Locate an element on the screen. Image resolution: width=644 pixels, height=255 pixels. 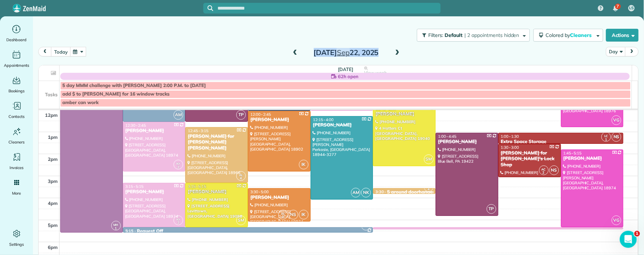
span: Dashboard is located at coordinates (16, 40).